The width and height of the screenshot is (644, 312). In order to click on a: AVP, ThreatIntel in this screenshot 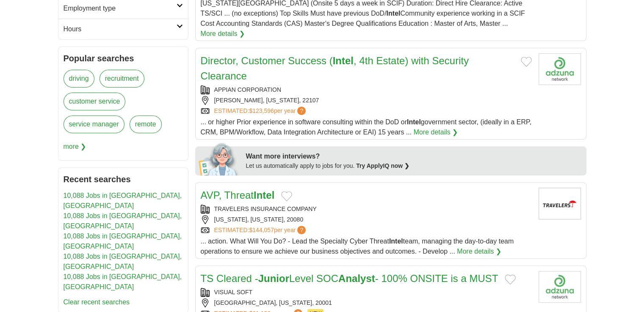, I will do `click(237, 195)`.